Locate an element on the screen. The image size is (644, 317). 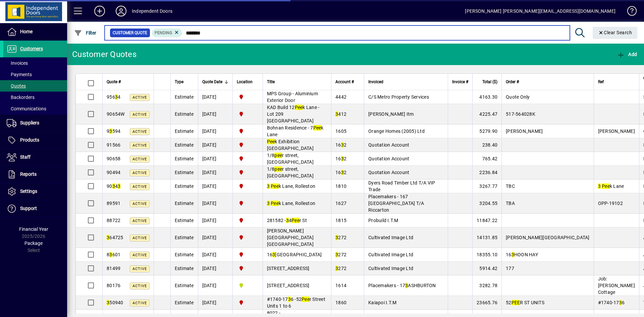
td: 3282.78 is located at coordinates (487, 285).